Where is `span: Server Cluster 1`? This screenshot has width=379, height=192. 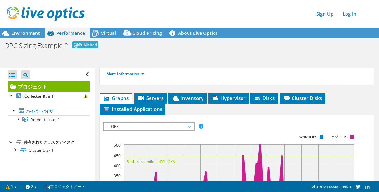
span: Server Cluster 1 is located at coordinates (45, 119).